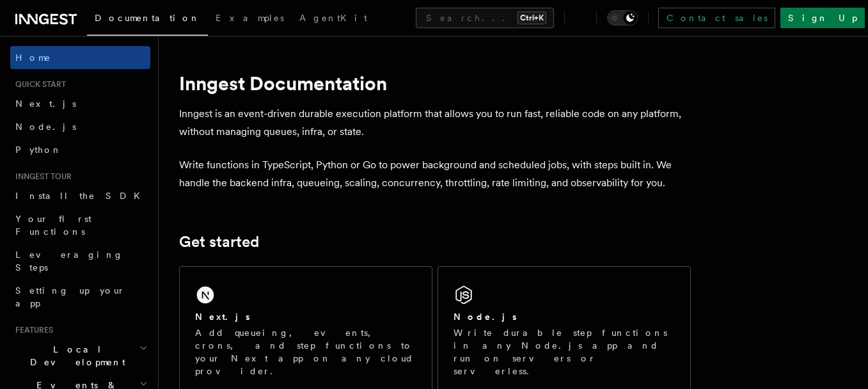  Describe the element at coordinates (80, 297) in the screenshot. I see `a: Setting up your app` at that location.